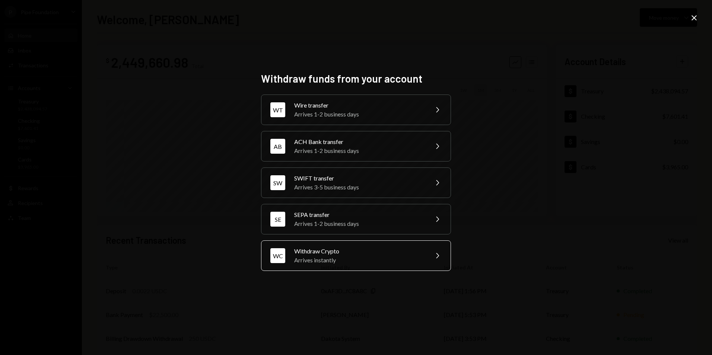  What do you see at coordinates (359, 251) in the screenshot?
I see `div: Withdraw Crypto` at bounding box center [359, 251].